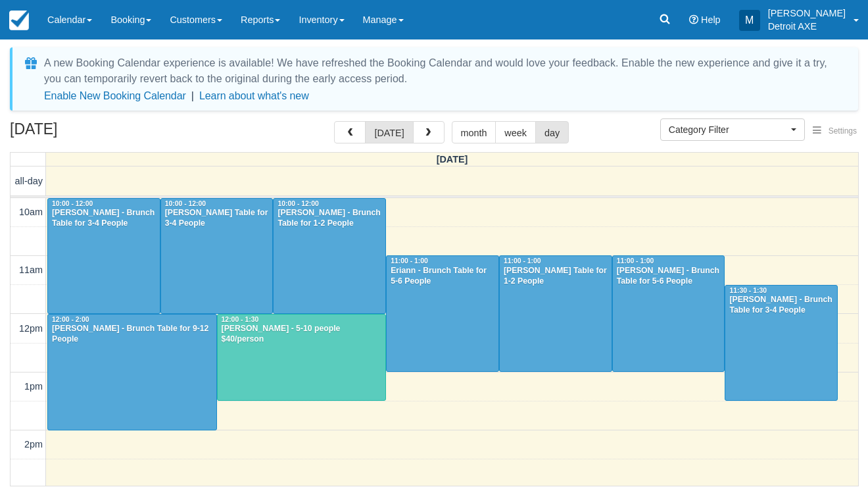  Describe the element at coordinates (34, 444) in the screenshot. I see `span: 2pm` at that location.